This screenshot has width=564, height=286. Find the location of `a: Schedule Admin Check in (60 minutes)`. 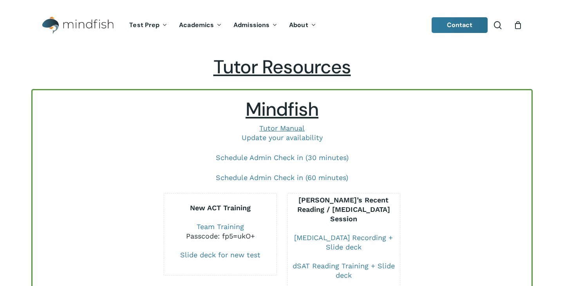

a: Schedule Admin Check in (60 minutes) is located at coordinates (282, 177).